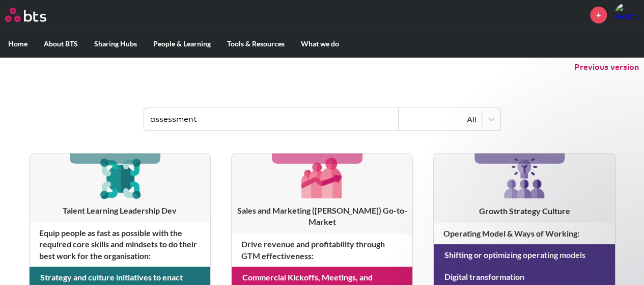 The width and height of the screenshot is (644, 285). Describe the element at coordinates (627, 15) in the screenshot. I see `a: Profile` at that location.